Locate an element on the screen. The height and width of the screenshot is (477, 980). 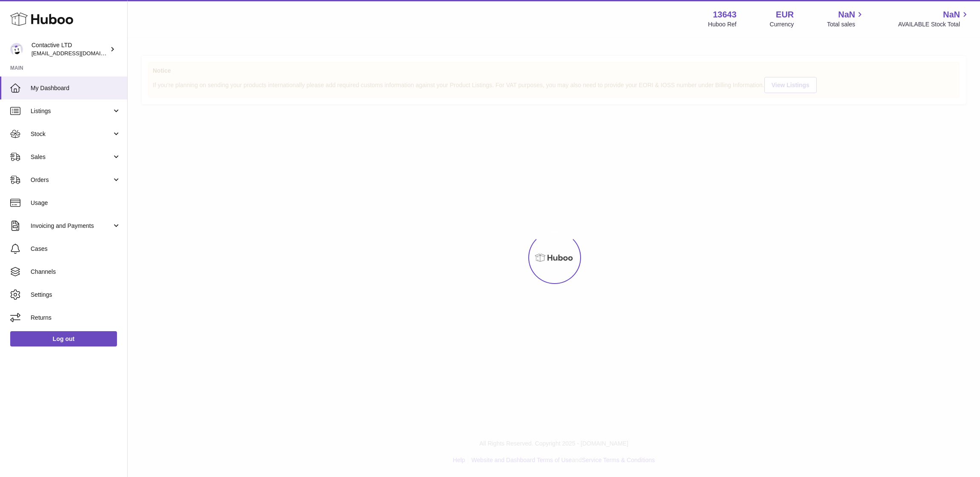
img: soul@SOWLhome.com is located at coordinates (16, 49).